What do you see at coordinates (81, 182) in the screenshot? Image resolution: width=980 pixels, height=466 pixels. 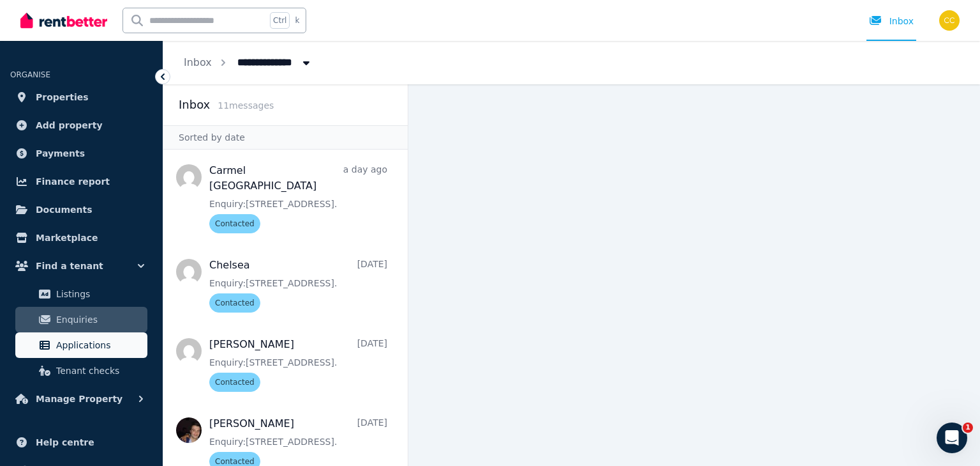 I see `a: Finance report` at bounding box center [81, 182].